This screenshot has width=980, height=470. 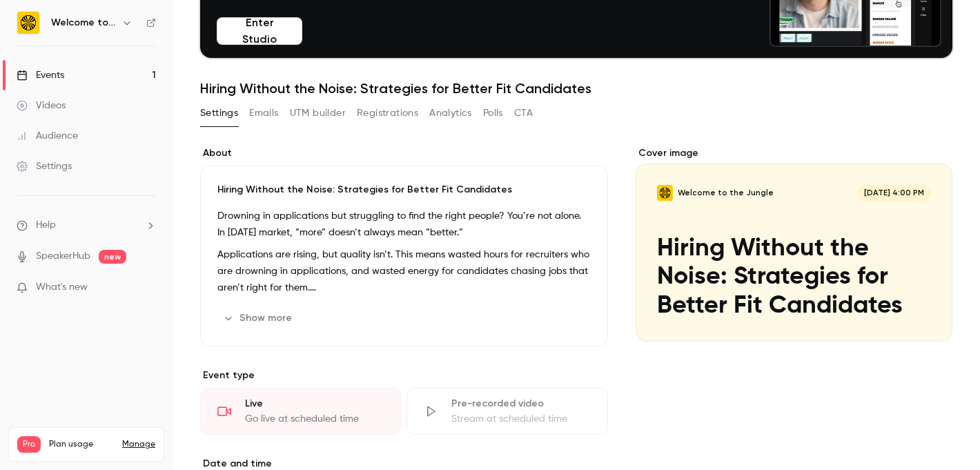 What do you see at coordinates (576, 88) in the screenshot?
I see `h1: Hiring Without the Noise: Strategies for Better Fit Candidates` at bounding box center [576, 88].